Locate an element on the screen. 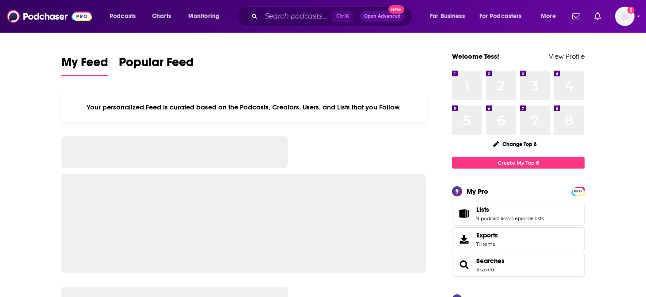 The height and width of the screenshot is (297, 646). div: My Pro is located at coordinates (477, 191).